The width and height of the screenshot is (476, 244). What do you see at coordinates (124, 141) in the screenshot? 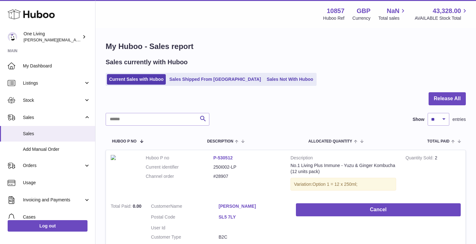
I see `span: Huboo P no` at bounding box center [124, 141].